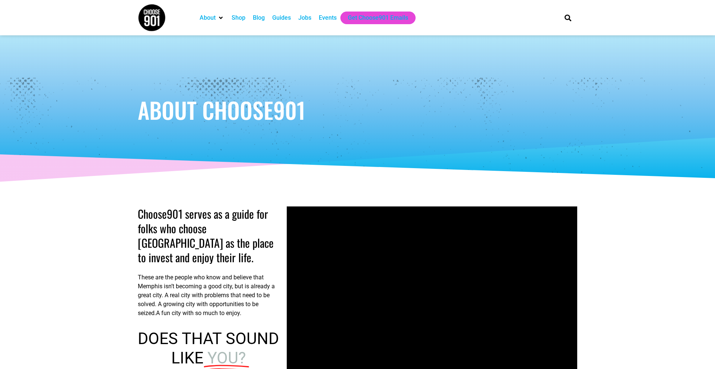 The width and height of the screenshot is (715, 369). I want to click on div: Guides, so click(282, 18).